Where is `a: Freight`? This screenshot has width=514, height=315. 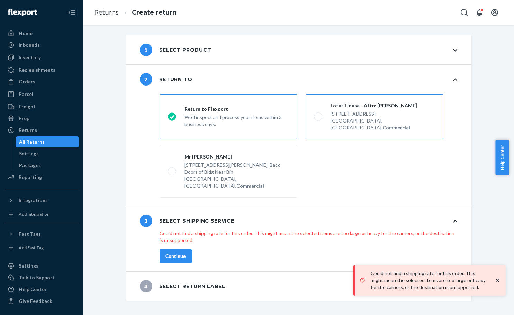
a: Freight is located at coordinates (42, 107).